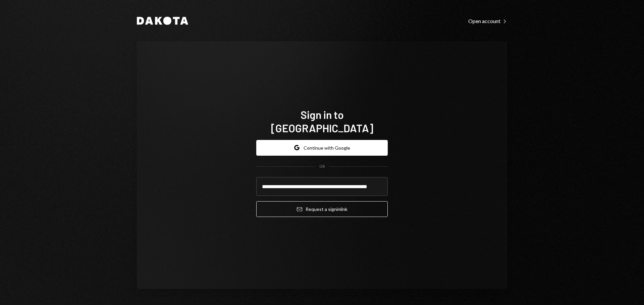  What do you see at coordinates (322, 148) in the screenshot?
I see `button: Continue with Google` at bounding box center [322, 148].